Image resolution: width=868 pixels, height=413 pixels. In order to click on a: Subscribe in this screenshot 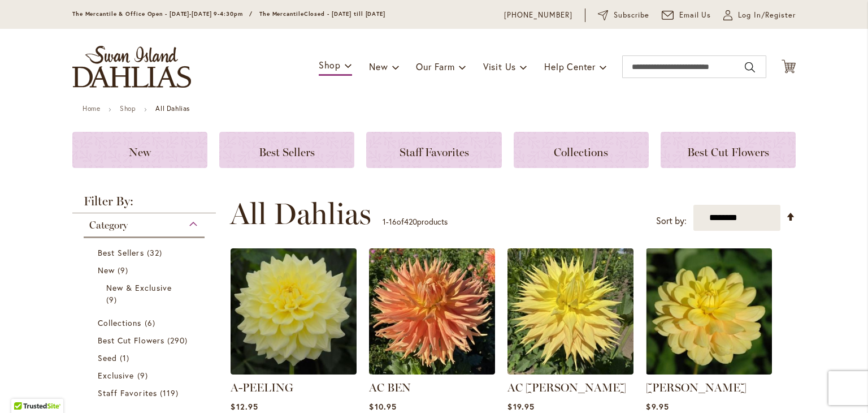, I will do `click(623, 15)`.